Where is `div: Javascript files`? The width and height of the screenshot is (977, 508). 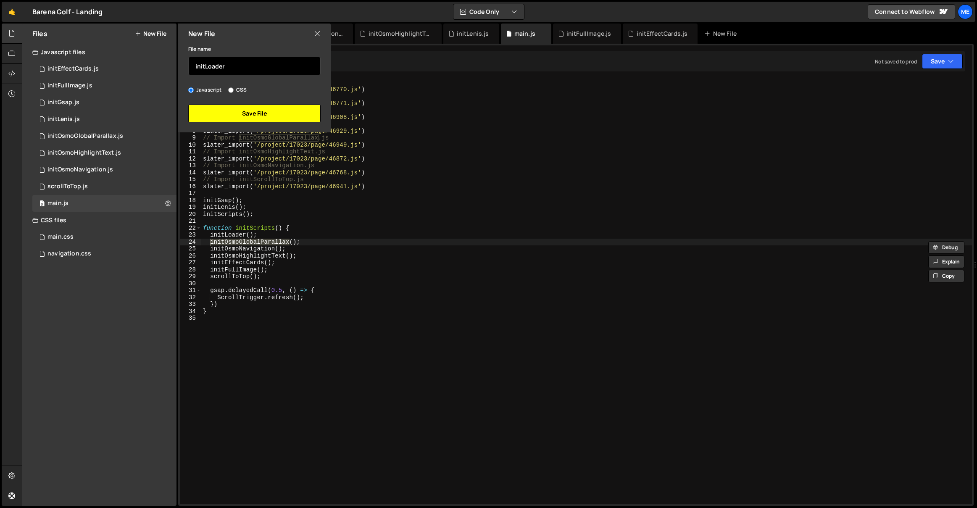
div: Javascript files is located at coordinates (99, 52).